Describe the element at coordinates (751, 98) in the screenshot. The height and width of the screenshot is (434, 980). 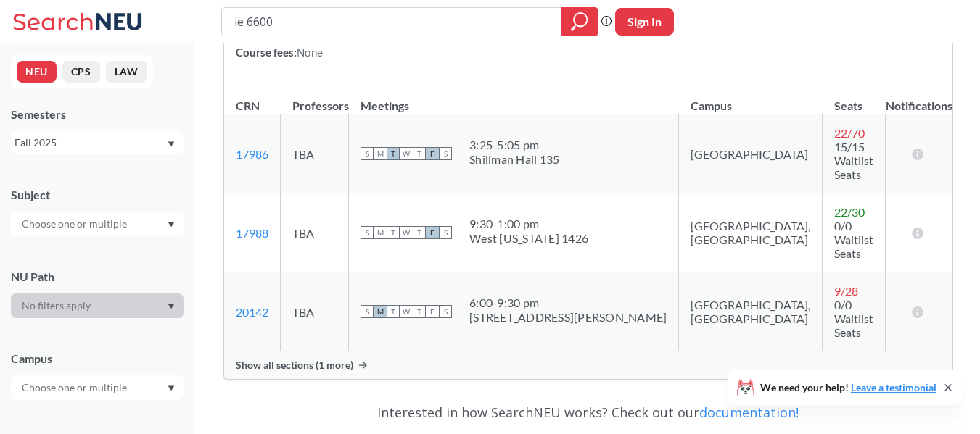
I see `th: Campus` at that location.